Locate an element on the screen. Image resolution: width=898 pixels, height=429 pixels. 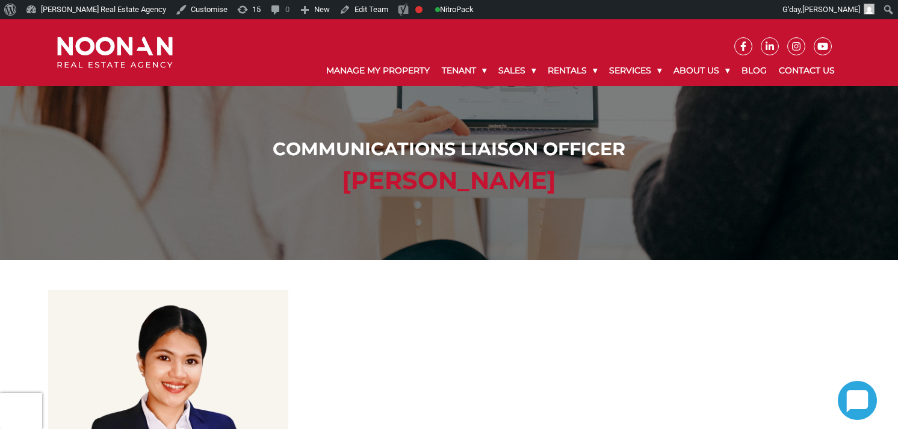
a: Blog is located at coordinates (754, 70).